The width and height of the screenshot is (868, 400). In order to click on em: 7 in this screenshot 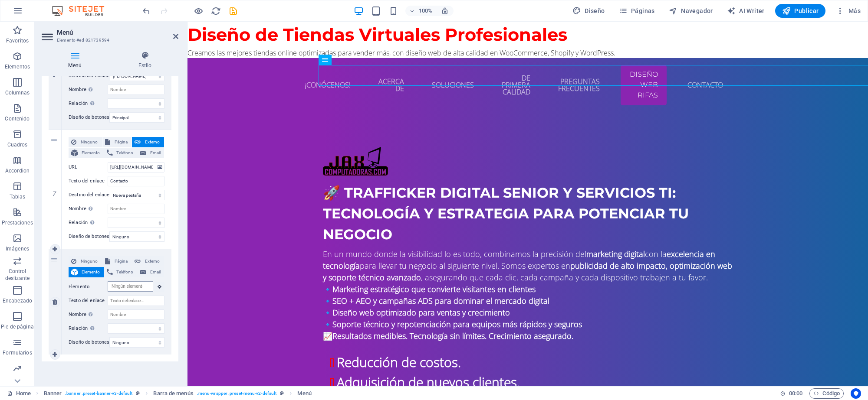, I will do `click(54, 194)`.